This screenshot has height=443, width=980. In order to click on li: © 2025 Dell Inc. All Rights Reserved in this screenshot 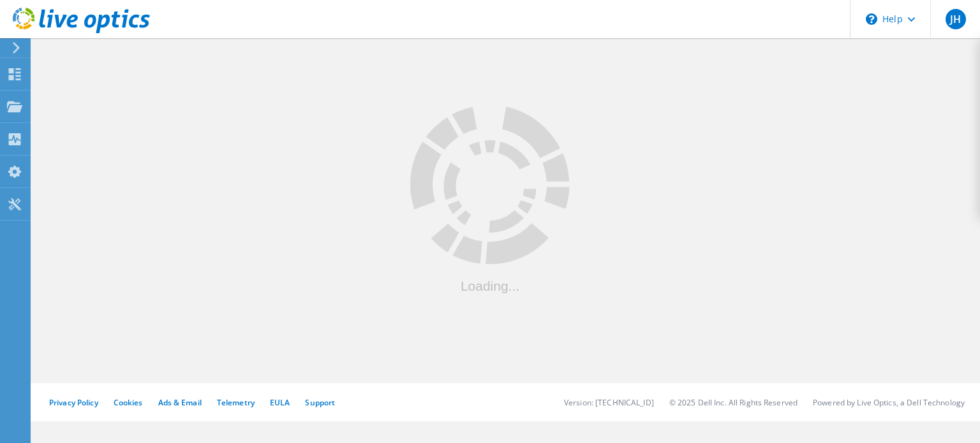, I will do `click(733, 402)`.